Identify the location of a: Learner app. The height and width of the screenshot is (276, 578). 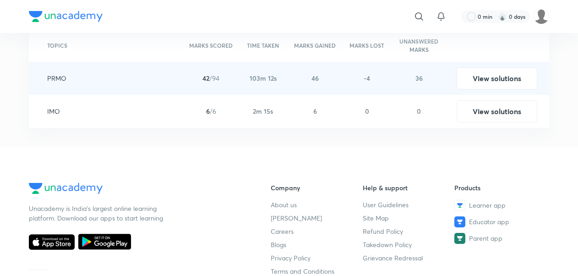
(500, 205).